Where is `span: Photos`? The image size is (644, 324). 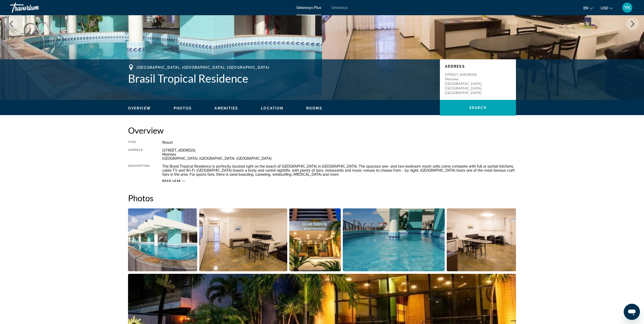
span: Photos is located at coordinates (183, 108).